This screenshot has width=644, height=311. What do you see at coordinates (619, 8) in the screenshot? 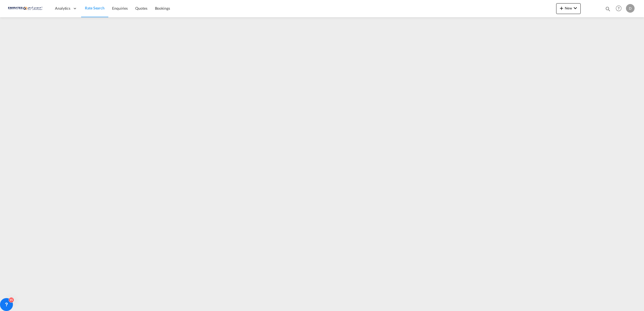
I see `span: Help` at bounding box center [619, 8].